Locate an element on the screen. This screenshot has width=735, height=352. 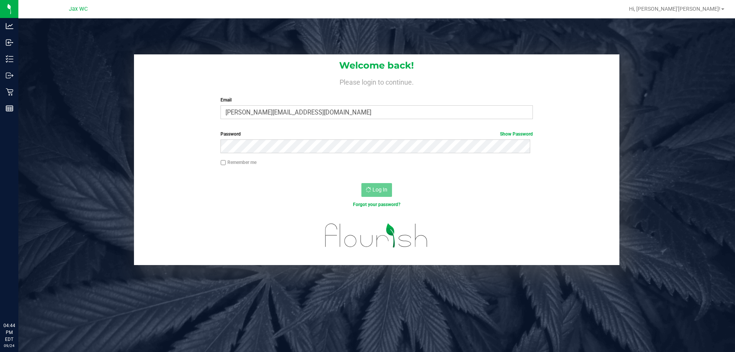
h1: Welcome back! is located at coordinates (377, 65).